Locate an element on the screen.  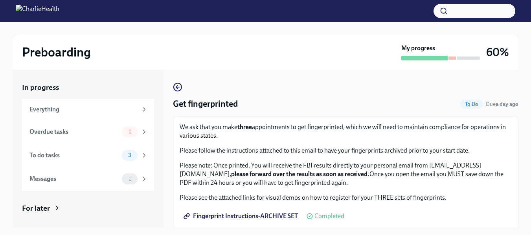
h3: 60% is located at coordinates (497, 52).